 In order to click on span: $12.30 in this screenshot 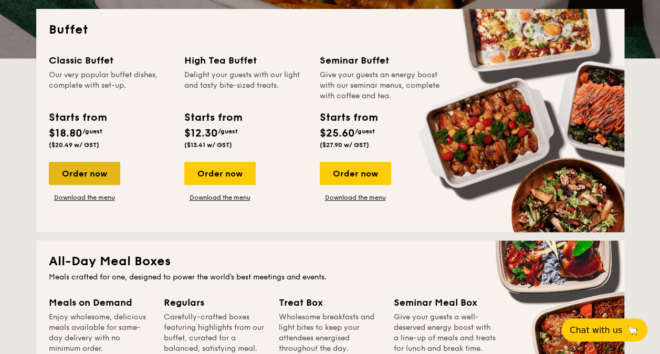, I will do `click(201, 133)`.